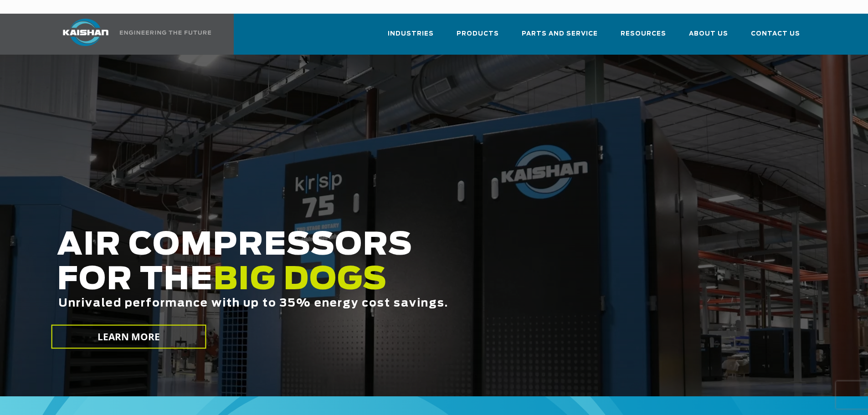 This screenshot has width=868, height=415. I want to click on span: Products, so click(477, 34).